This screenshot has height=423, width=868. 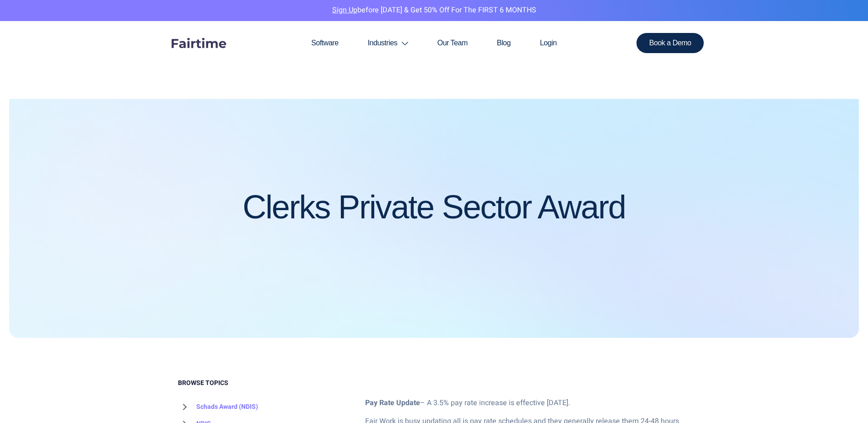 I want to click on a: Book a Demo, so click(x=671, y=43).